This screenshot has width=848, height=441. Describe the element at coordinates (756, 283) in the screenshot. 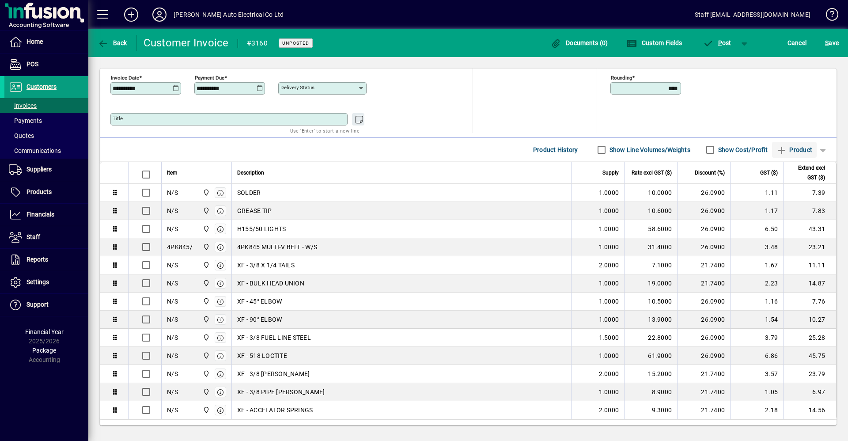

I see `td: 2.23` at that location.